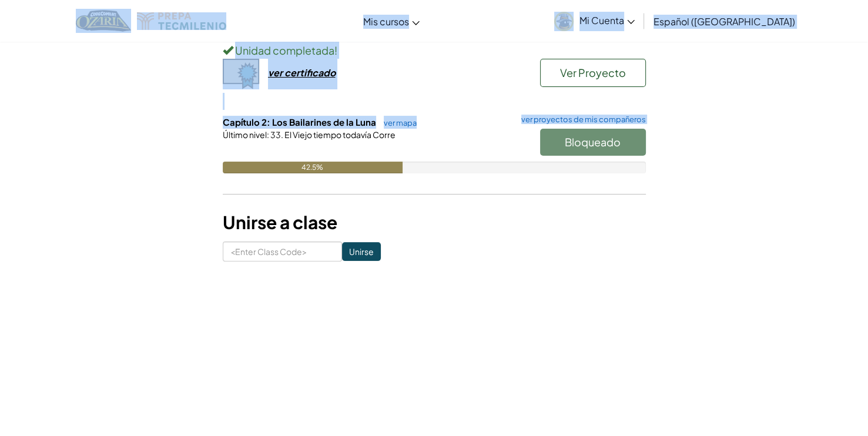 This screenshot has width=868, height=436. I want to click on img: certificate-icon.png, so click(241, 74).